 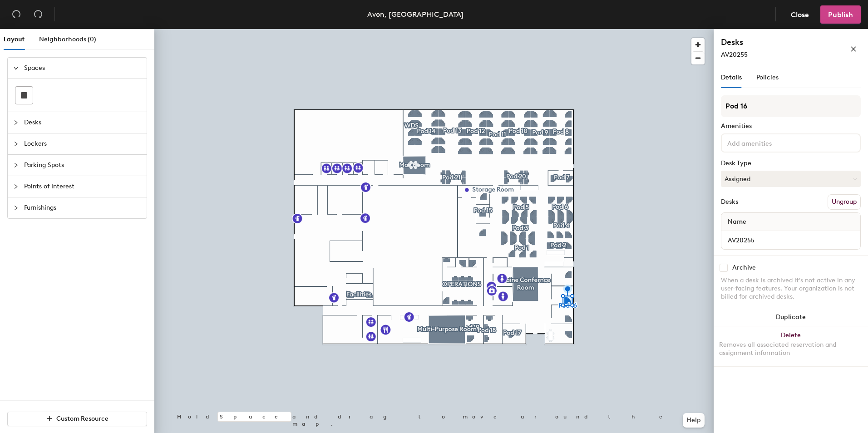 What do you see at coordinates (771, 42) in the screenshot?
I see `h4: Desks` at bounding box center [771, 42].